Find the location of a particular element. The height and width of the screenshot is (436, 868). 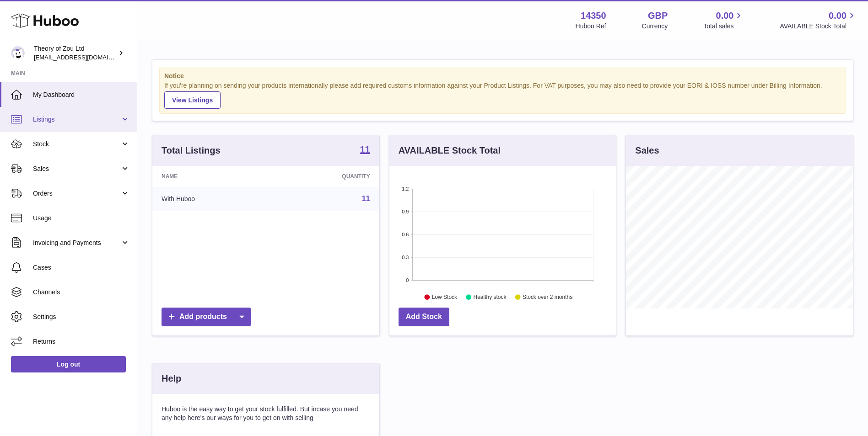

h3: AVAILABLE Stock Total is located at coordinates (450, 150).